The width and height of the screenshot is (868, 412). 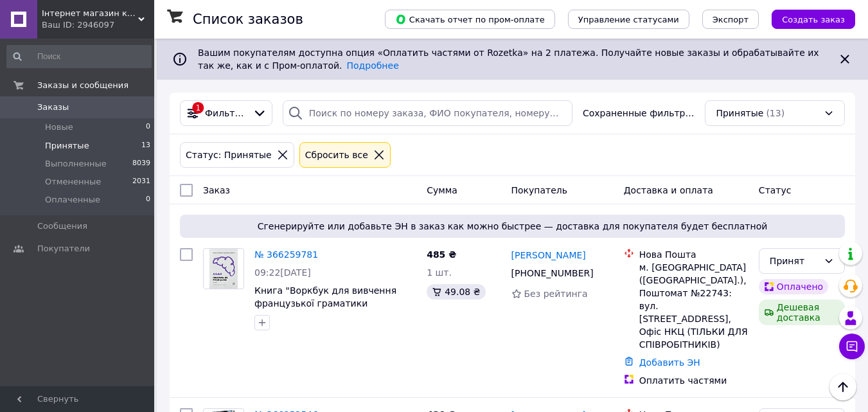 What do you see at coordinates (628, 19) in the screenshot?
I see `span: Управление статусами` at bounding box center [628, 19].